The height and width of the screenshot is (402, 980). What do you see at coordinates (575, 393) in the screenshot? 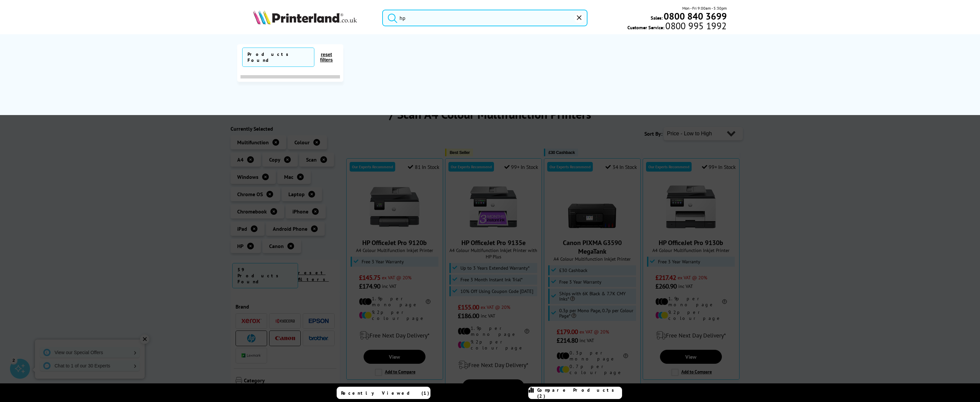
I see `a: Compare Products (2)` at bounding box center [575, 393].